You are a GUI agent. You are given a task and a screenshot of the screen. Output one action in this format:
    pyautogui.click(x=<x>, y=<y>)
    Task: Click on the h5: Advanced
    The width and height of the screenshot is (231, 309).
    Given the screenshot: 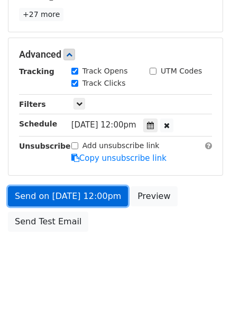 What is the action you would take?
    pyautogui.click(x=115, y=55)
    